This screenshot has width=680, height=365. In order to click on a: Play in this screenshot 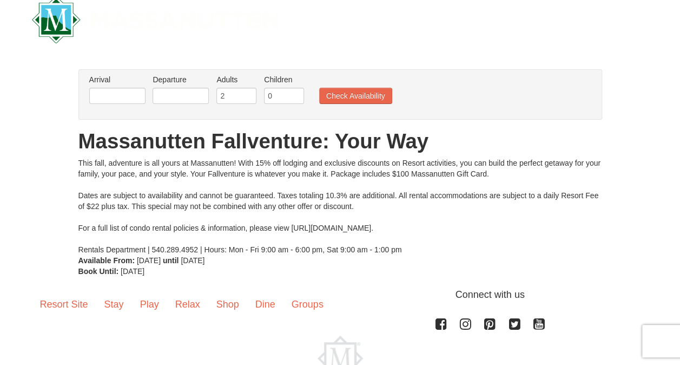, I will do `click(149, 304)`.